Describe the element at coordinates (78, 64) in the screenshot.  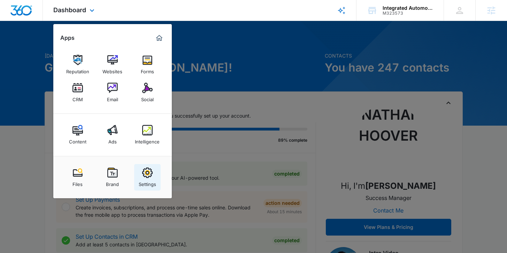
I see `a: Reputation` at that location.